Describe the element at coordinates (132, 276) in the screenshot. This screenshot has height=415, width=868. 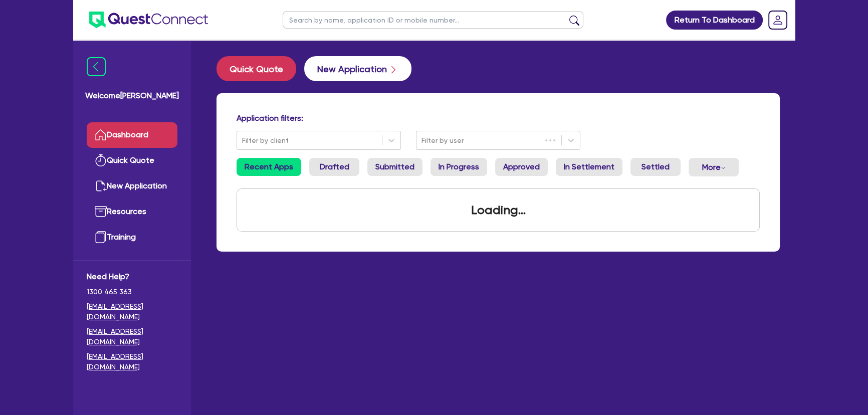
I see `span: Need Help?` at that location.